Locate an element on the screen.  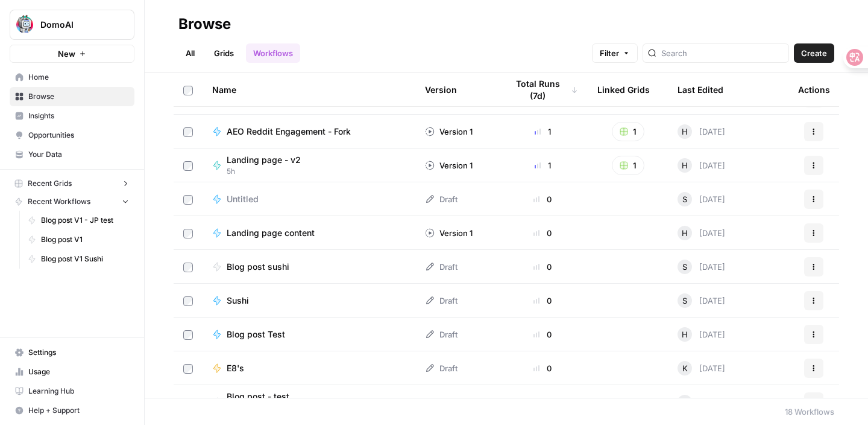
a: Home is located at coordinates (72, 77).